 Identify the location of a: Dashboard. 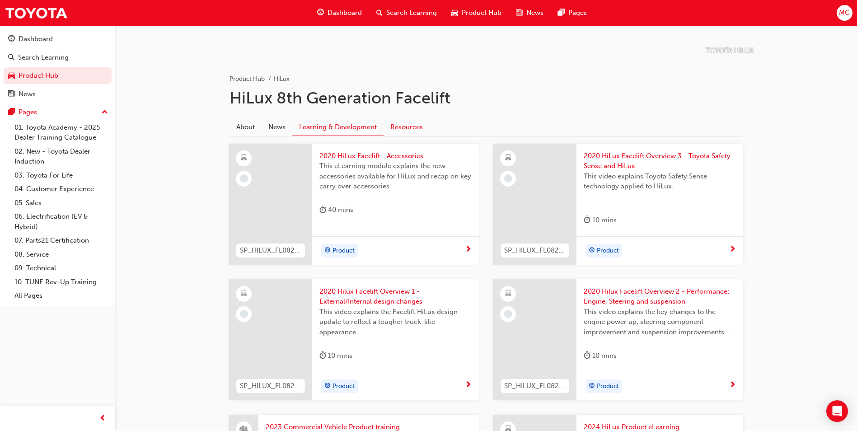
(57, 39).